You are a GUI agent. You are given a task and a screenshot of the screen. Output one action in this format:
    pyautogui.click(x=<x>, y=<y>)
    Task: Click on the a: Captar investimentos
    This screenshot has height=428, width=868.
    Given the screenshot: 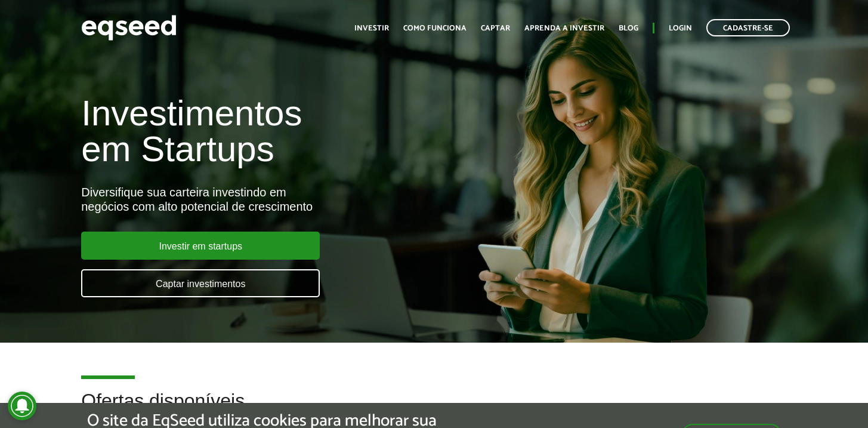 What is the action you would take?
    pyautogui.click(x=200, y=283)
    